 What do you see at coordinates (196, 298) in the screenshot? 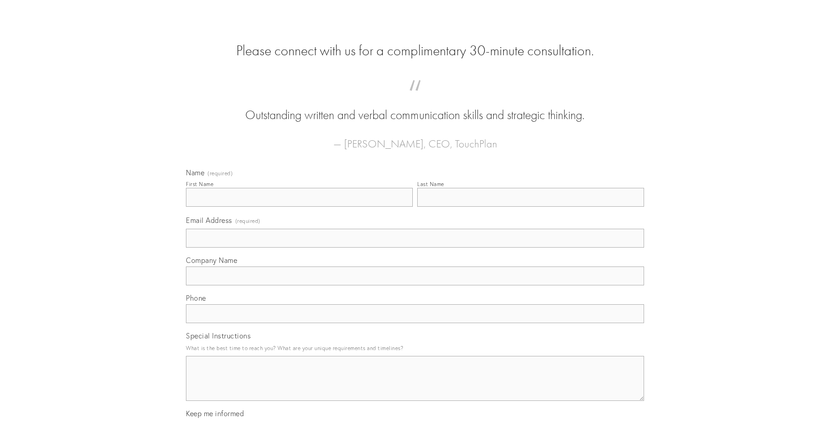
I see `span: Phone` at bounding box center [196, 298].